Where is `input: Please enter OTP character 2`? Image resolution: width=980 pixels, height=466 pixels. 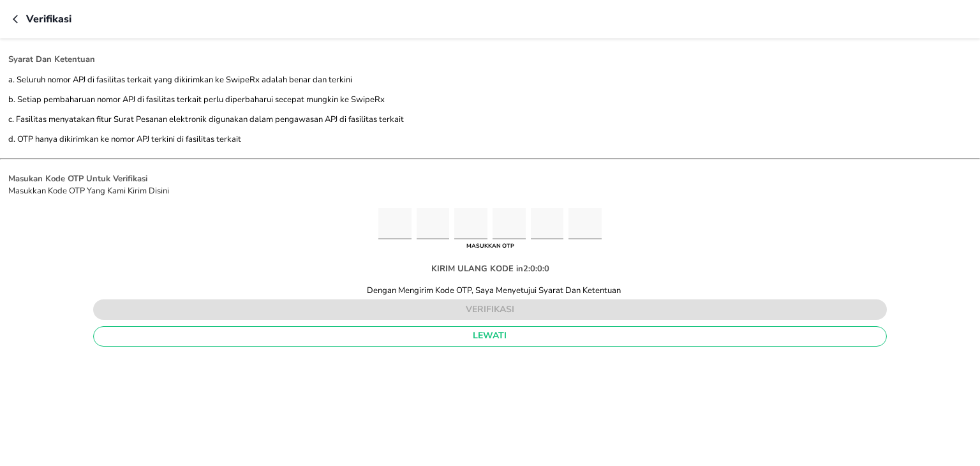 input: Please enter OTP character 2 is located at coordinates (433, 223).